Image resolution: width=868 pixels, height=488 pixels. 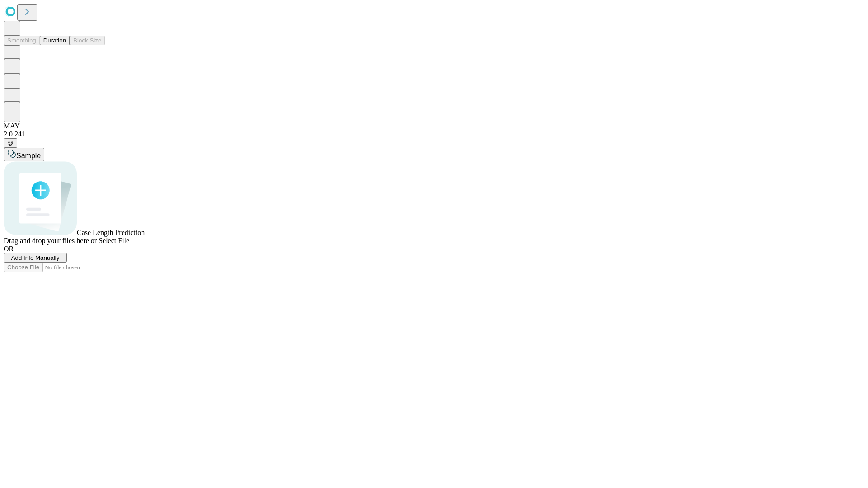 I want to click on div: 2.0.241, so click(x=434, y=135).